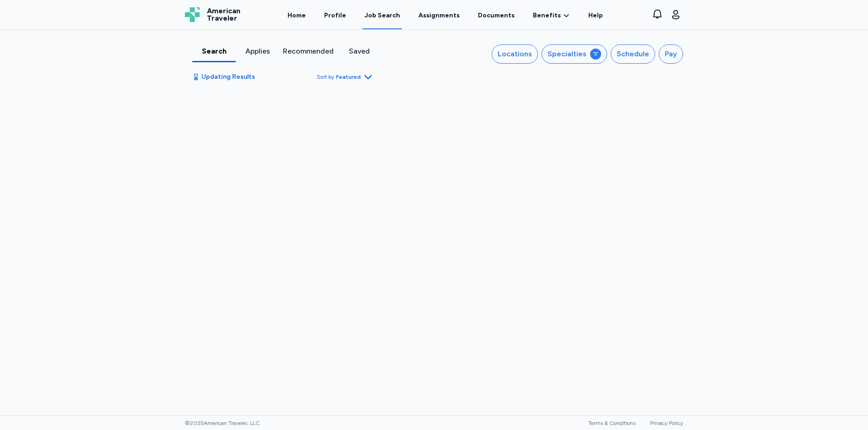 This screenshot has height=430, width=868. Describe the element at coordinates (192, 15) in the screenshot. I see `img: Logo` at that location.